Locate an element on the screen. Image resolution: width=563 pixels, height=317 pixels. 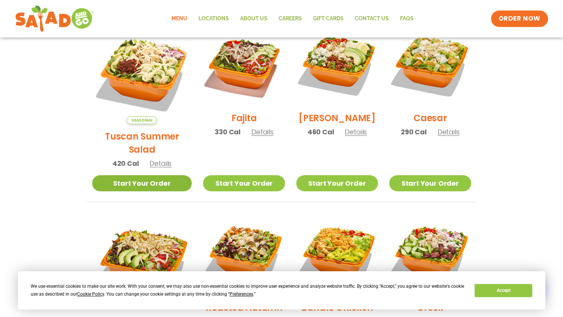
a: About Us is located at coordinates (254, 19).